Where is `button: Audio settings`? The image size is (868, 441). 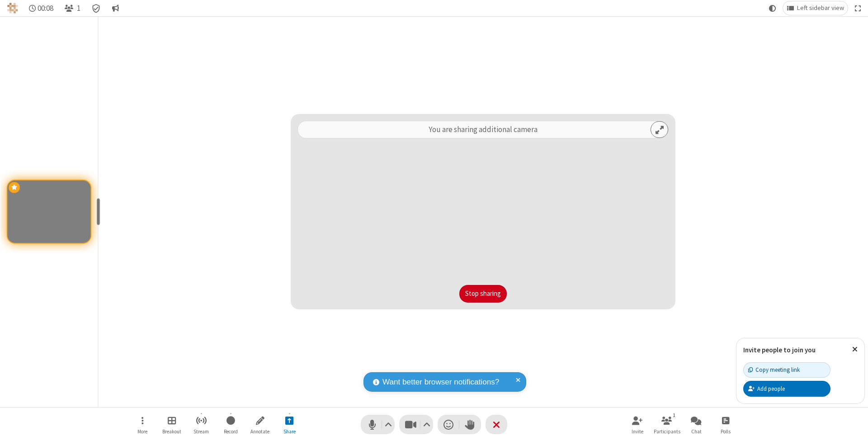
button: Audio settings is located at coordinates (388, 424).